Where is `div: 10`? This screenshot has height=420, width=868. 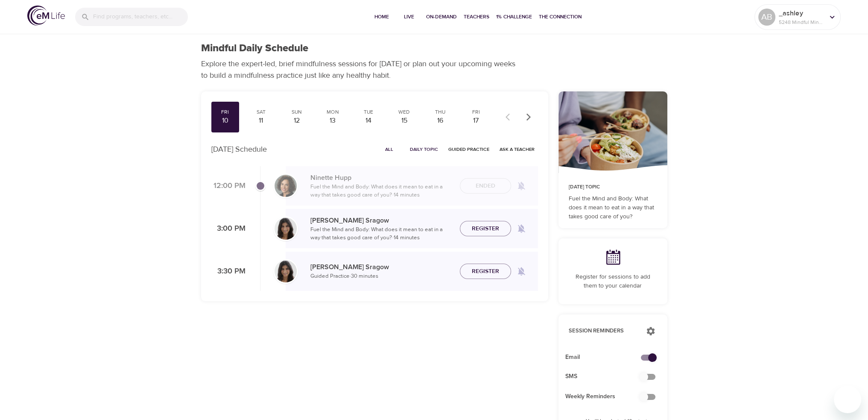 div: 10 is located at coordinates (226, 120).